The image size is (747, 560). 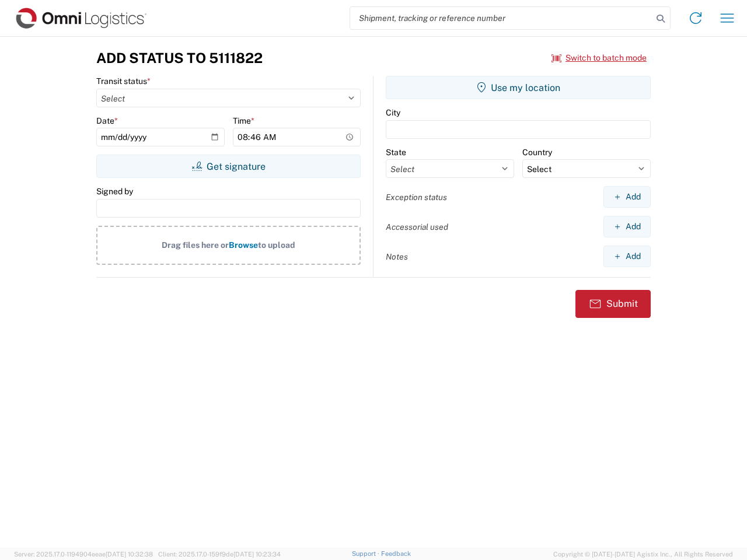 What do you see at coordinates (519, 88) in the screenshot?
I see `button: Use my location` at bounding box center [519, 88].